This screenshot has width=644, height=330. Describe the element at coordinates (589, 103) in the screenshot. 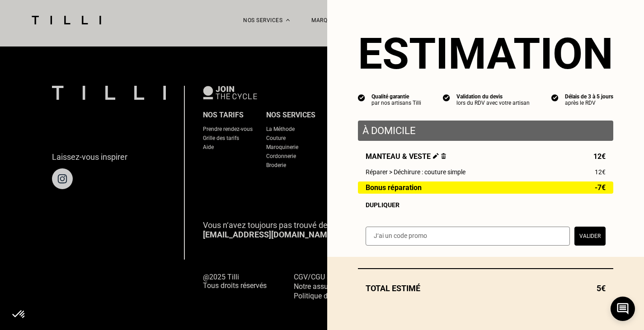

I see `div: après le RDV` at that location.